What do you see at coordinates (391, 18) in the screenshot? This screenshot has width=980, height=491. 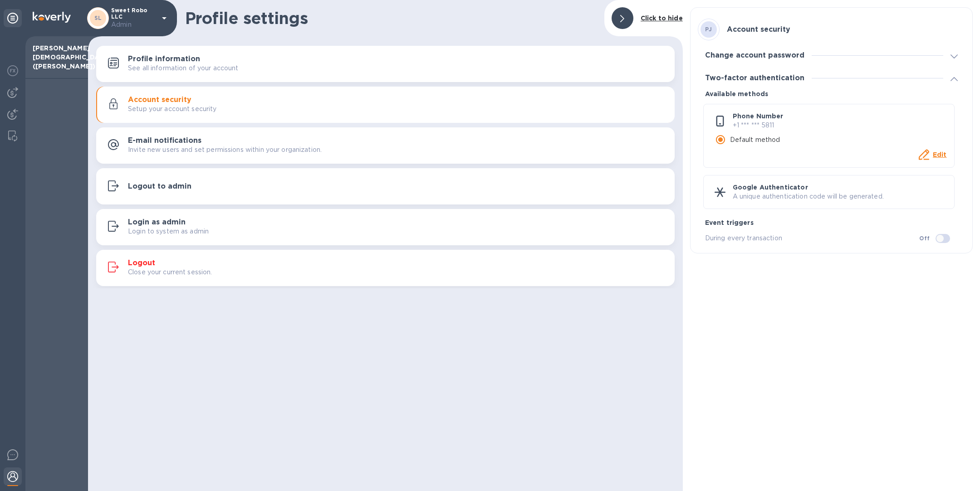 I see `h1: Profile settings` at bounding box center [391, 18].